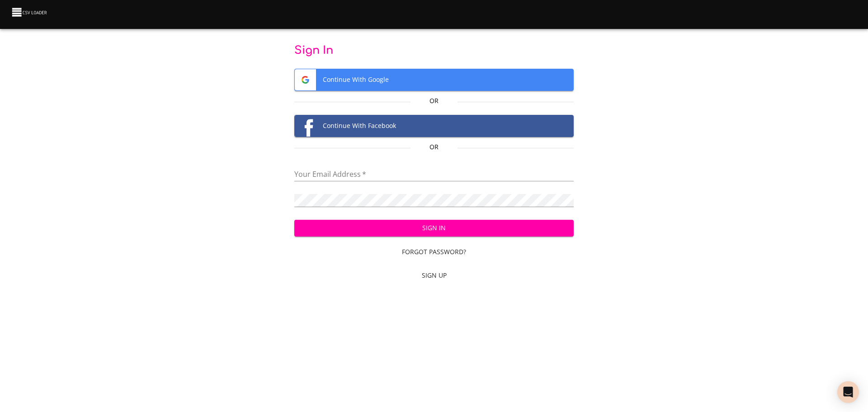  I want to click on img: Google logo, so click(305, 80).